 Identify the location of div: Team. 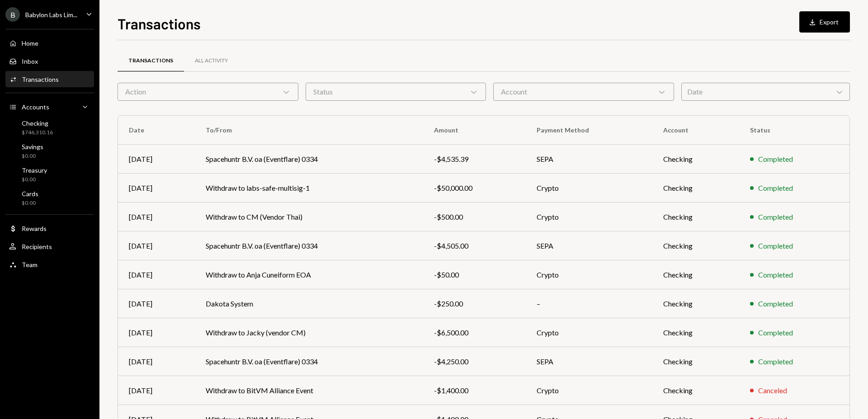
(29, 264).